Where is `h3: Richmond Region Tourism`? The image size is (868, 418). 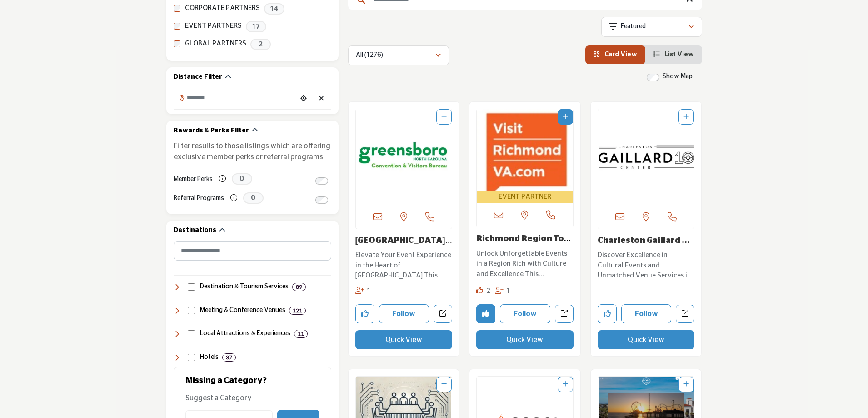 h3: Richmond Region Tourism is located at coordinates (525, 240).